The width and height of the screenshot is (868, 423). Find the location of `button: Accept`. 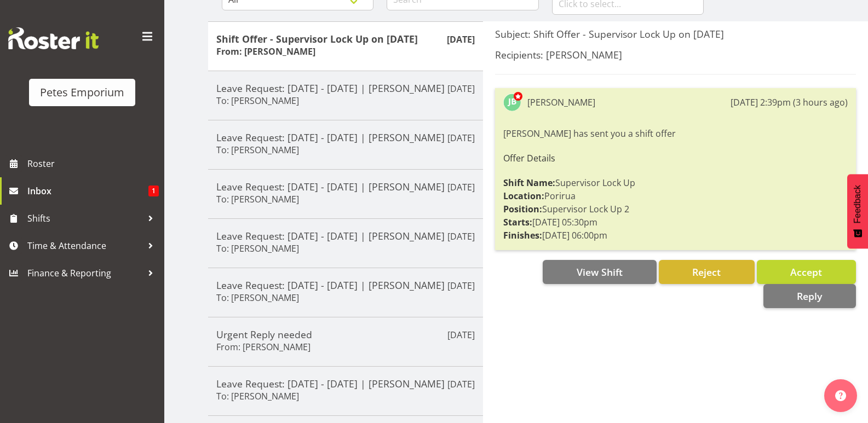

button: Accept is located at coordinates (806, 272).